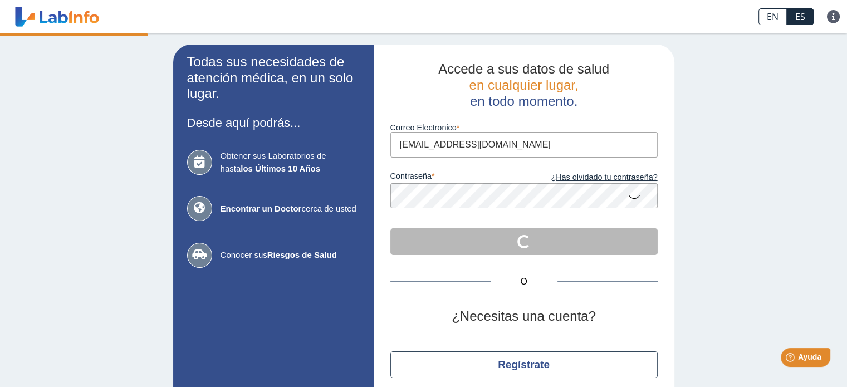  I want to click on span: cerca de usted, so click(290, 209).